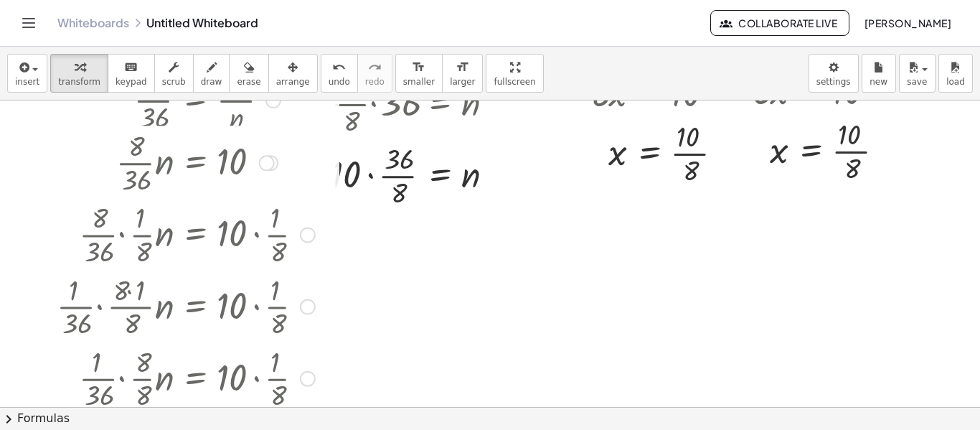 Image resolution: width=980 pixels, height=430 pixels. Describe the element at coordinates (955, 73) in the screenshot. I see `button: load` at that location.